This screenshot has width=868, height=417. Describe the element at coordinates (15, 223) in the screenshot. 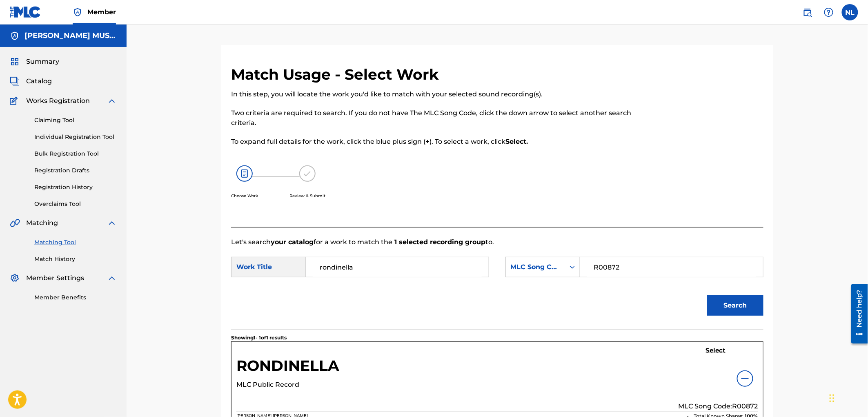

I see `img: Matching` at that location.